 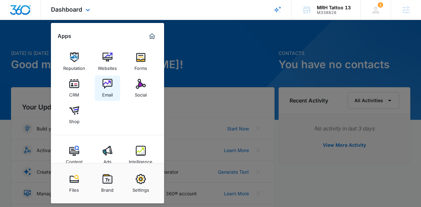 I want to click on a: CRM, so click(x=74, y=88).